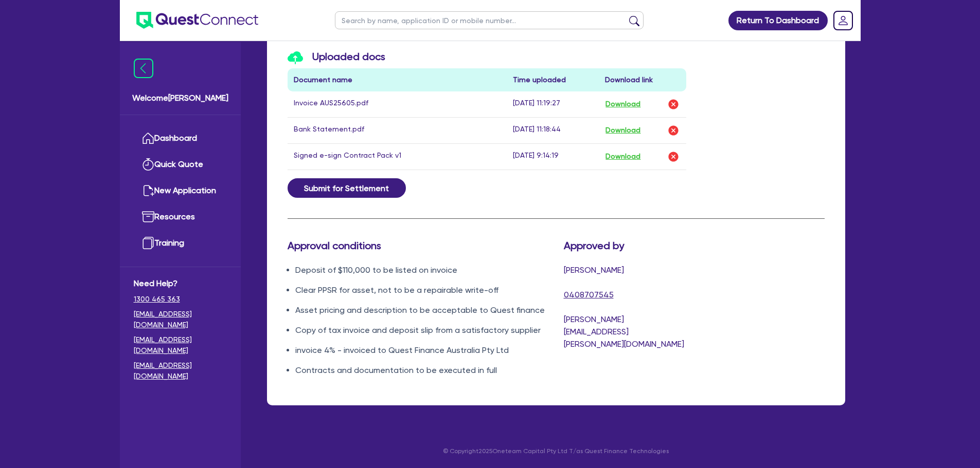 The image size is (980, 468). What do you see at coordinates (295, 58) in the screenshot?
I see `img: icon-upload` at bounding box center [295, 58].